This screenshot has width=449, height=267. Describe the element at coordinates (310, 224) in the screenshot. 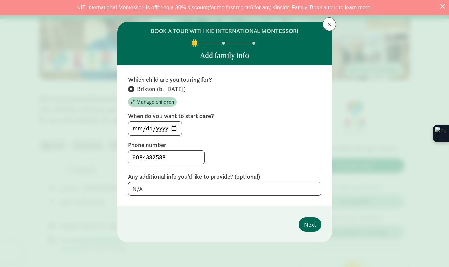

I see `button: Next` at that location.